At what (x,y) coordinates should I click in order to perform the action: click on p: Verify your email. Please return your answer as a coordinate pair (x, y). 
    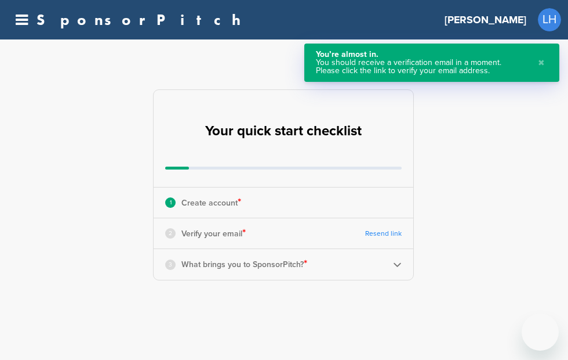
    Looking at the image, I should click on (213, 233).